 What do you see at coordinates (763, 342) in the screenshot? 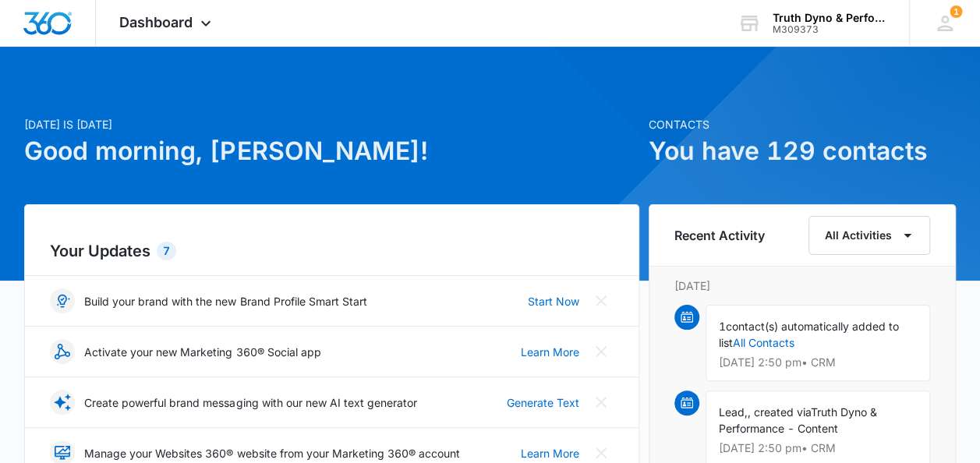
I see `a: All Contacts` at bounding box center [763, 342].